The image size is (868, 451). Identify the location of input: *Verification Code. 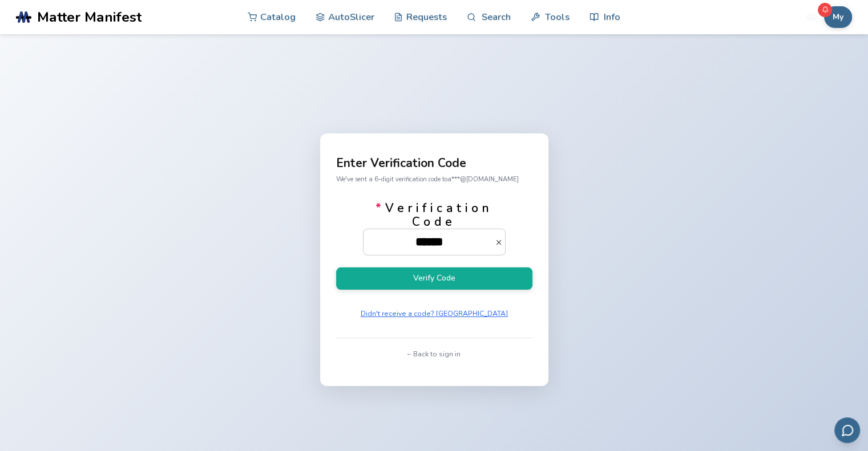
(430, 242).